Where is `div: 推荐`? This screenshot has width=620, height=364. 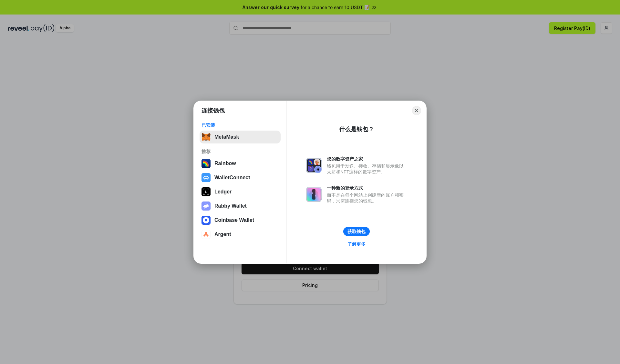 div: 推荐 is located at coordinates (240, 151).